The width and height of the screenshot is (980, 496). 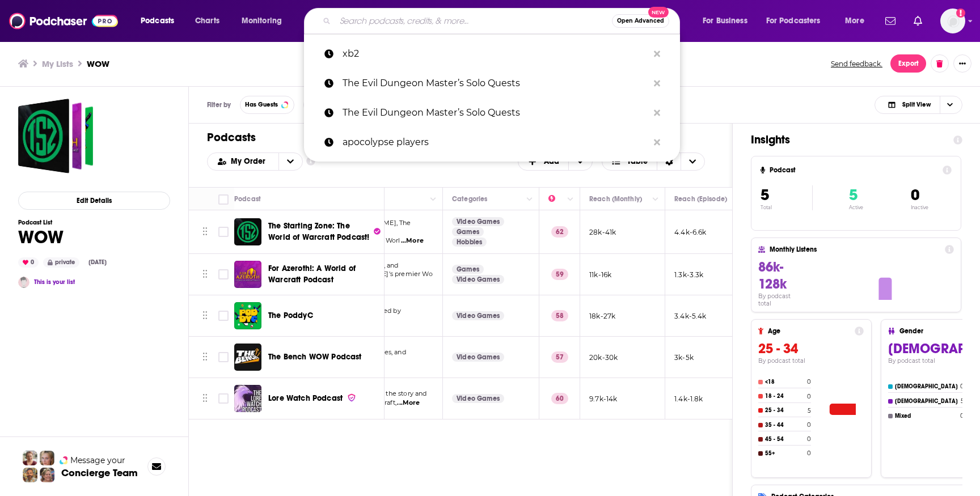 What do you see at coordinates (262, 104) in the screenshot?
I see `span: Has Guests` at bounding box center [262, 104].